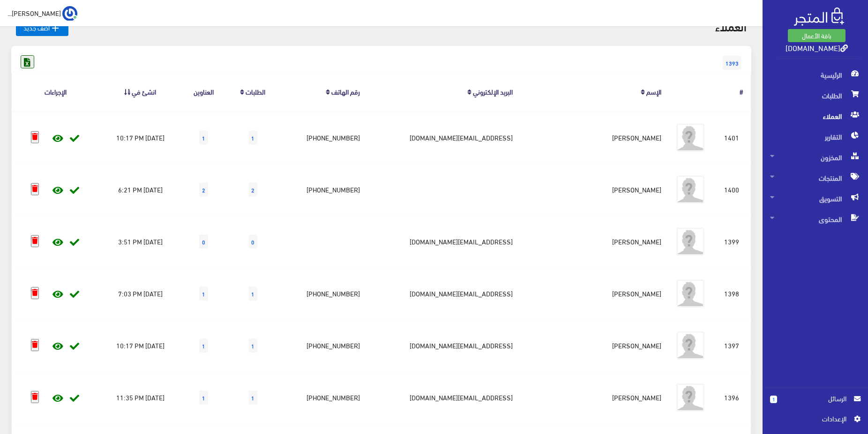 The width and height of the screenshot is (868, 434). Describe the element at coordinates (815, 403) in the screenshot. I see `a: 1 الرسائل` at that location.